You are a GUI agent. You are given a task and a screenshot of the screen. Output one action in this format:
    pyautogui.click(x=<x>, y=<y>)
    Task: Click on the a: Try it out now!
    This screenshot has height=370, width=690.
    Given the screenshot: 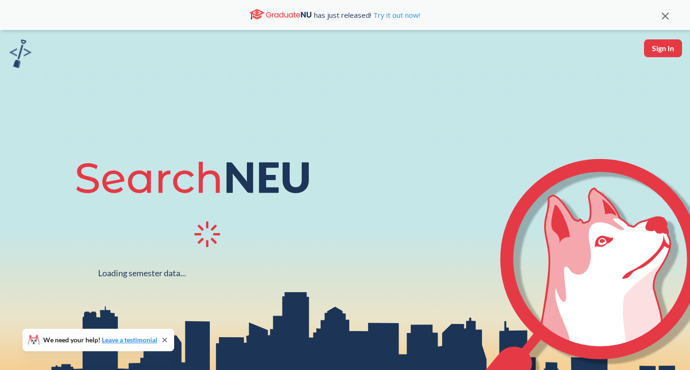 What is the action you would take?
    pyautogui.click(x=395, y=15)
    